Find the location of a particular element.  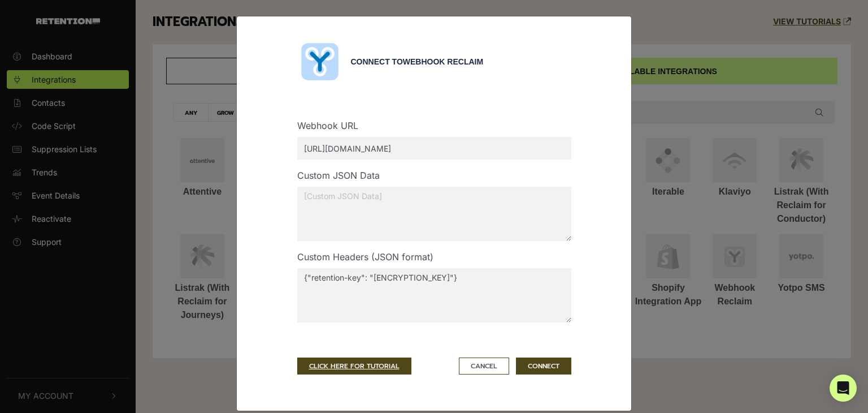

button: Cancel is located at coordinates (484, 366).